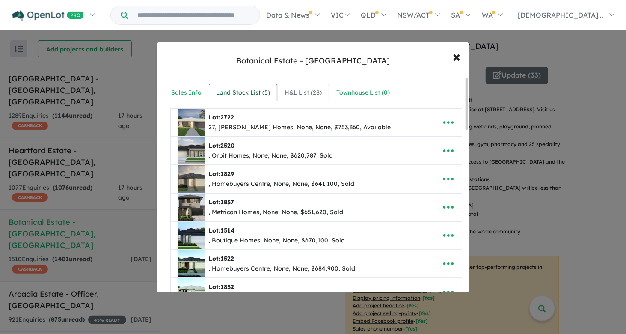 The width and height of the screenshot is (626, 334). What do you see at coordinates (277, 241) in the screenshot?
I see `div: , Boutique Homes, None, None, $670,100, Sold` at bounding box center [277, 241].